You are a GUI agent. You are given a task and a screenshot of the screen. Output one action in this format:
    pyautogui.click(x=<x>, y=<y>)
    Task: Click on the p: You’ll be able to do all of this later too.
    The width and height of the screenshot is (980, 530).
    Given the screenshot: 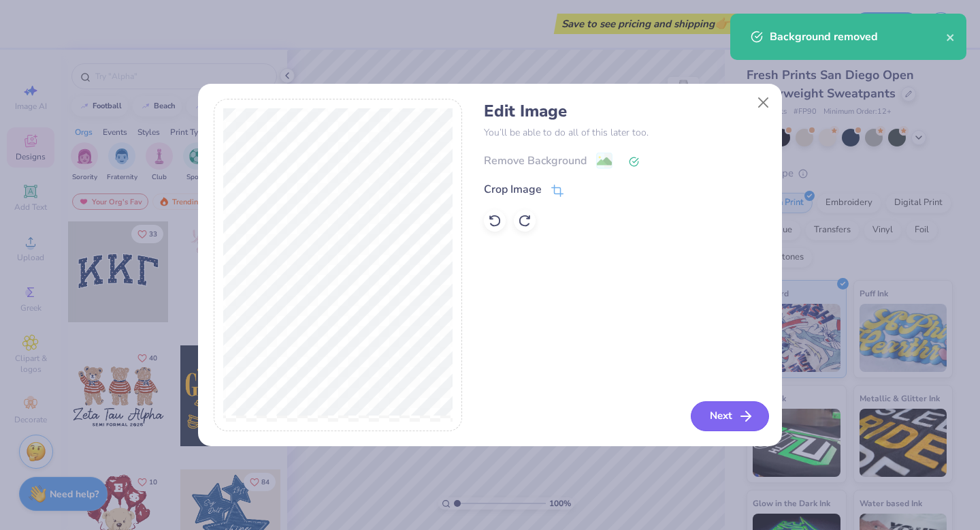 What is the action you would take?
    pyautogui.click(x=625, y=132)
    